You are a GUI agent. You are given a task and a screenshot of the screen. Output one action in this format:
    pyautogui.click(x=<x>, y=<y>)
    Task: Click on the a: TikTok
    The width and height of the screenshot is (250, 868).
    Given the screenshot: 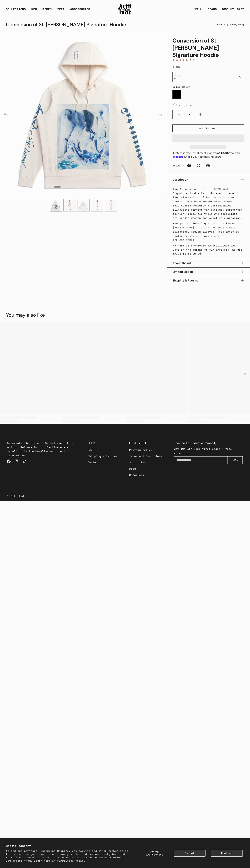 What is the action you would take?
    pyautogui.click(x=24, y=461)
    